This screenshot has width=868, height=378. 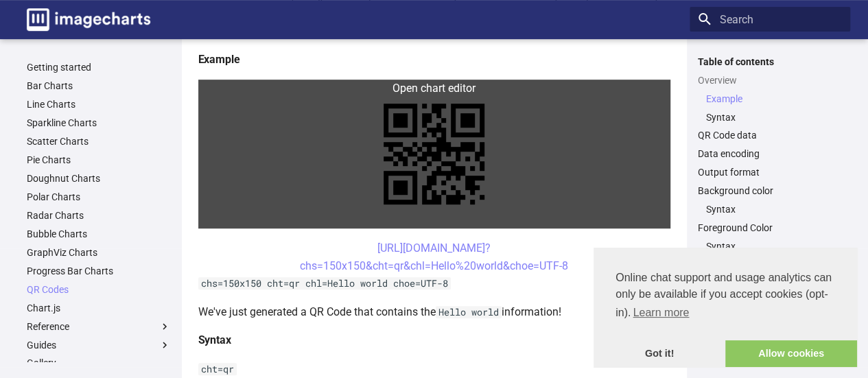 What do you see at coordinates (434, 313) in the screenshot?
I see `p: We've just generated a QR Code that contains the information!` at bounding box center [434, 313].